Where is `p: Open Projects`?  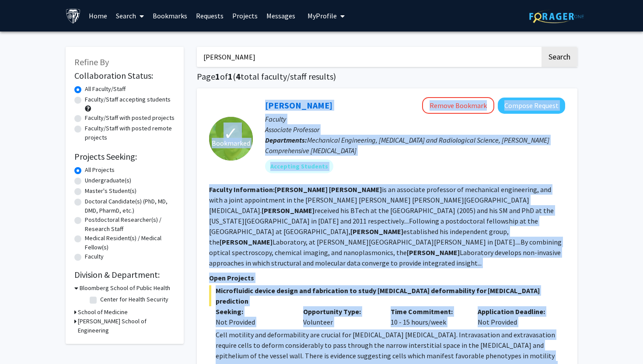 p: Open Projects is located at coordinates (387, 278).